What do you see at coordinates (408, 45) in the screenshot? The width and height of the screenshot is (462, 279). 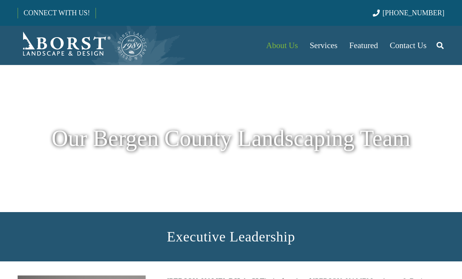 I see `a: Contact Us` at bounding box center [408, 45].